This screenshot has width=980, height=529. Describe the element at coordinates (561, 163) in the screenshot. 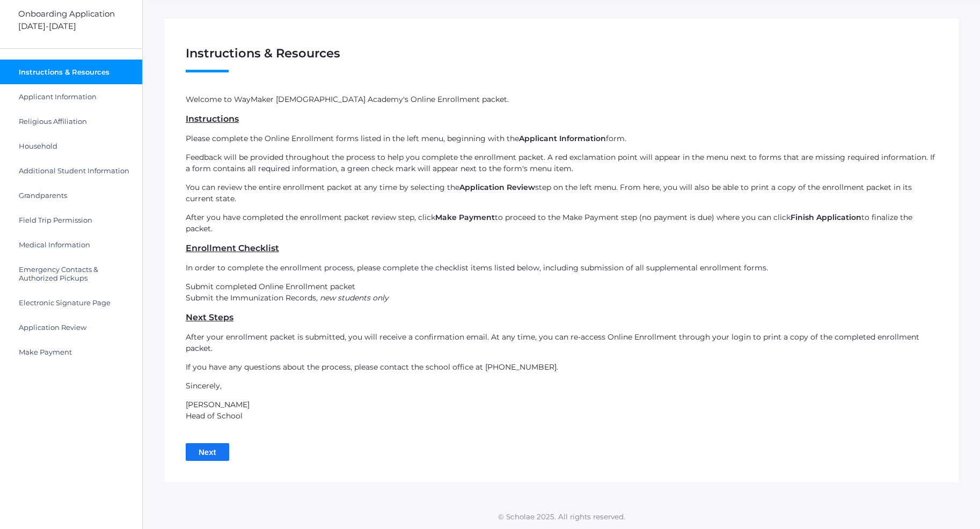

I see `p: Feedback will be provided throughout the process to help you complete the enrollment packet. A re...` at that location.